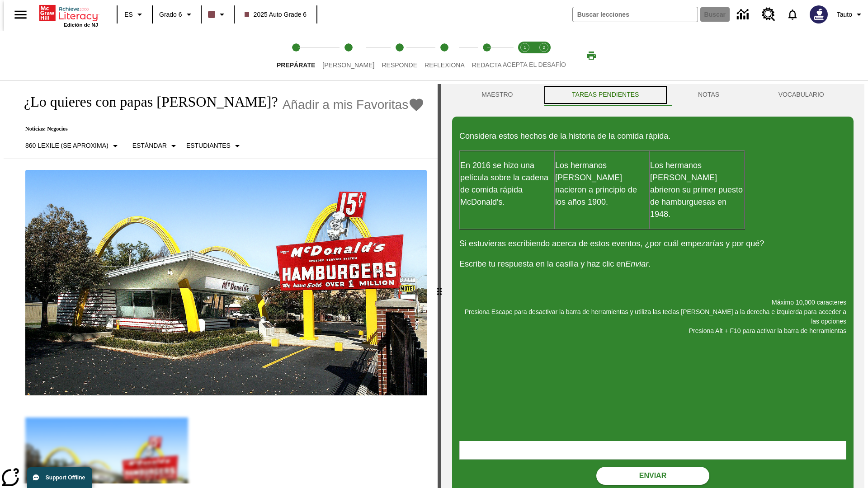 The width and height of the screenshot is (868, 488). What do you see at coordinates (135, 15) in the screenshot?
I see `button: Lenguaje: ES, Selecciona un idioma` at bounding box center [135, 15].